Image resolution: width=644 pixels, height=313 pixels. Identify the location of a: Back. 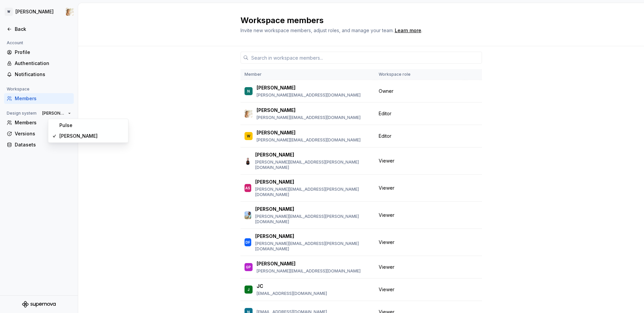
(39, 29).